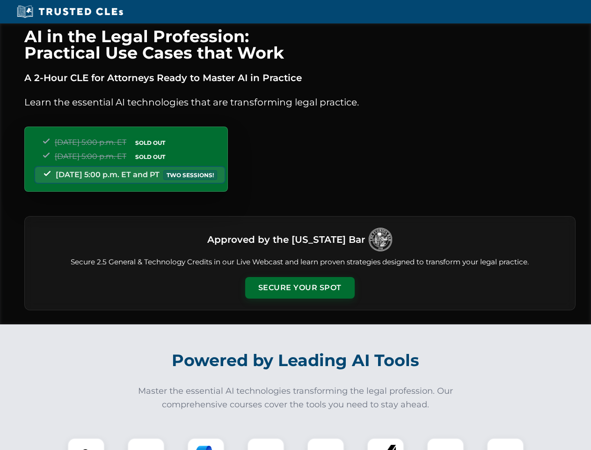 This screenshot has width=591, height=450. Describe the element at coordinates (300, 102) in the screenshot. I see `p: Learn the essential AI technologies that are transforming legal practice.` at that location.